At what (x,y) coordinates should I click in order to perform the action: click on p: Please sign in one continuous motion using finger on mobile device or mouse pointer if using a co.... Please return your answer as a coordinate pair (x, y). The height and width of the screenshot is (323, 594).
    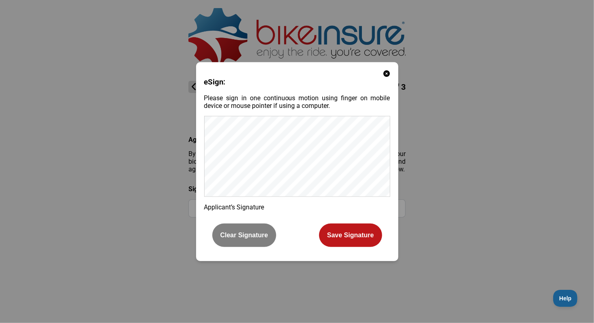
    Looking at the image, I should click on (297, 102).